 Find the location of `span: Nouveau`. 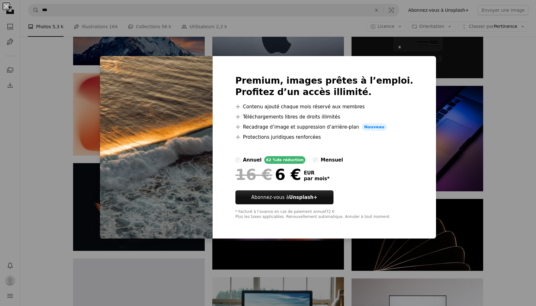

span: Nouveau is located at coordinates (374, 127).